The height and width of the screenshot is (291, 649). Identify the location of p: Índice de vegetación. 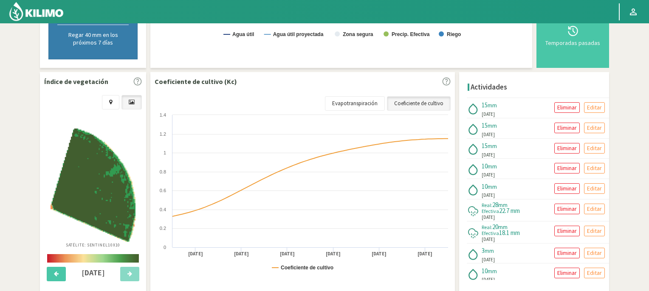
(76, 82).